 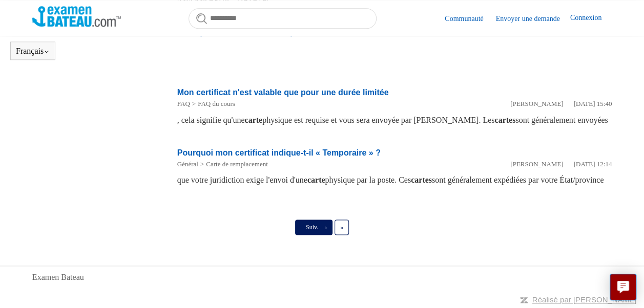 I want to click on a: Pourquoi mon certificat indique-t-il « Temporaire » ?, so click(x=278, y=153).